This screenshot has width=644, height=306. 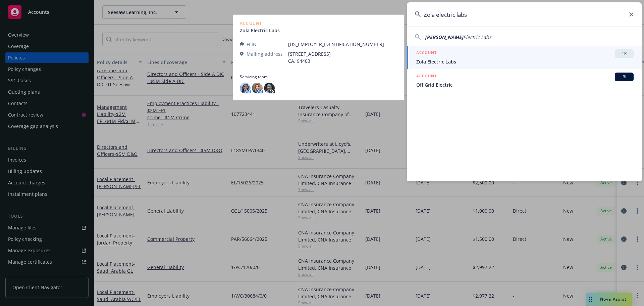 What do you see at coordinates (477, 37) in the screenshot?
I see `span: Electric Labs` at bounding box center [477, 37].